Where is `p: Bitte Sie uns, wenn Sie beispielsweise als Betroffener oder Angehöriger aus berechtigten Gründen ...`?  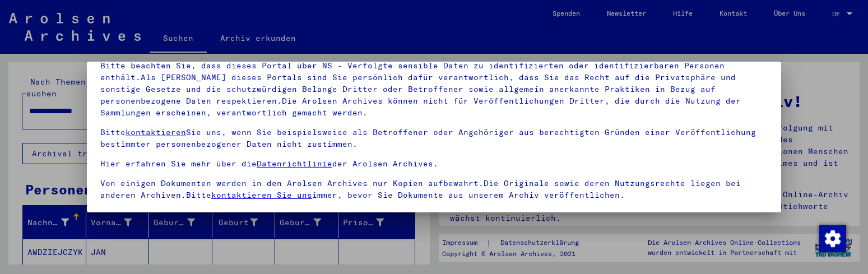
p: Bitte Sie uns, wenn Sie beispielsweise als Betroffener oder Angehöriger aus berechtigten Gründen ... is located at coordinates (434, 138).